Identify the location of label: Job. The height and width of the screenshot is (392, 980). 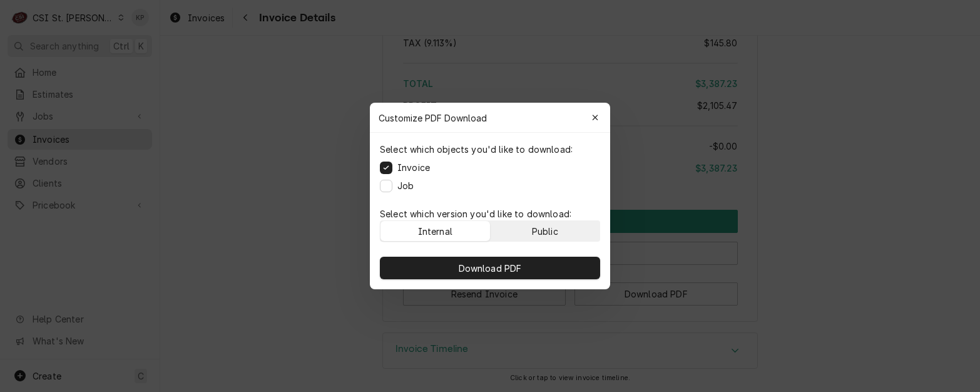
(406, 185).